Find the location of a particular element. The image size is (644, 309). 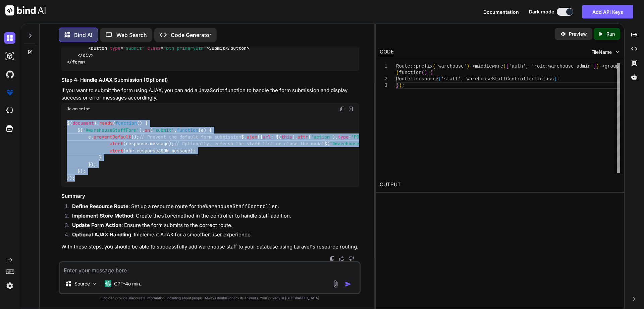

span: on is located at coordinates (147, 130).